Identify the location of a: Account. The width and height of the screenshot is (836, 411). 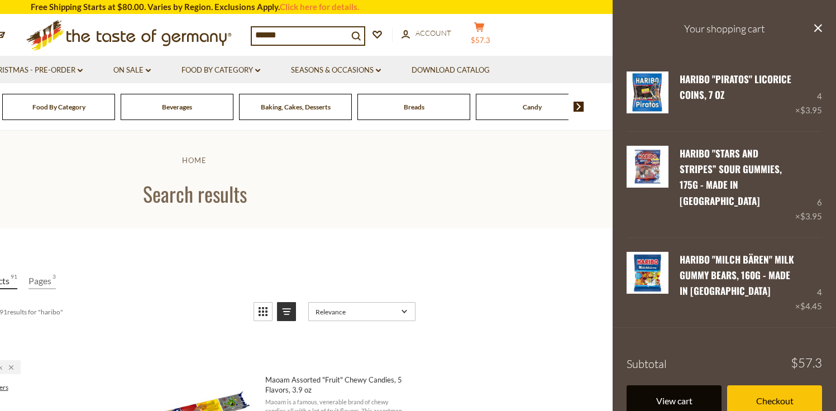
(426, 34).